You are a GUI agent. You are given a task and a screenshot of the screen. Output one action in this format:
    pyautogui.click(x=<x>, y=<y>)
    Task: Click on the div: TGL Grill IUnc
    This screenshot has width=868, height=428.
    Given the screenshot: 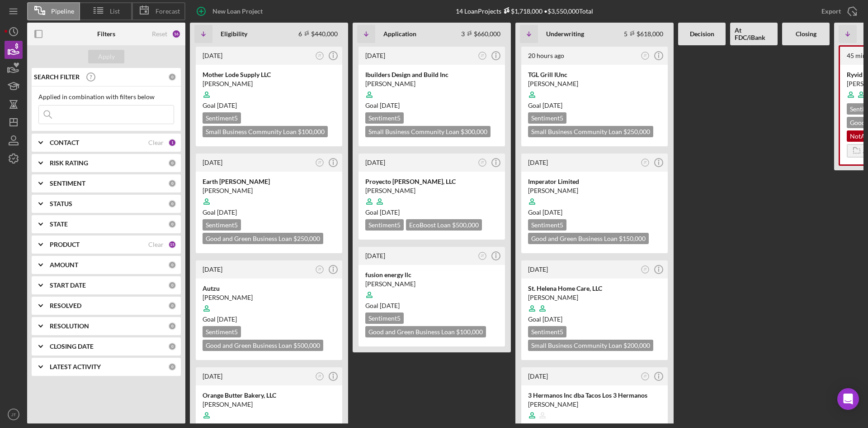 What is the action you would take?
    pyautogui.click(x=595, y=75)
    